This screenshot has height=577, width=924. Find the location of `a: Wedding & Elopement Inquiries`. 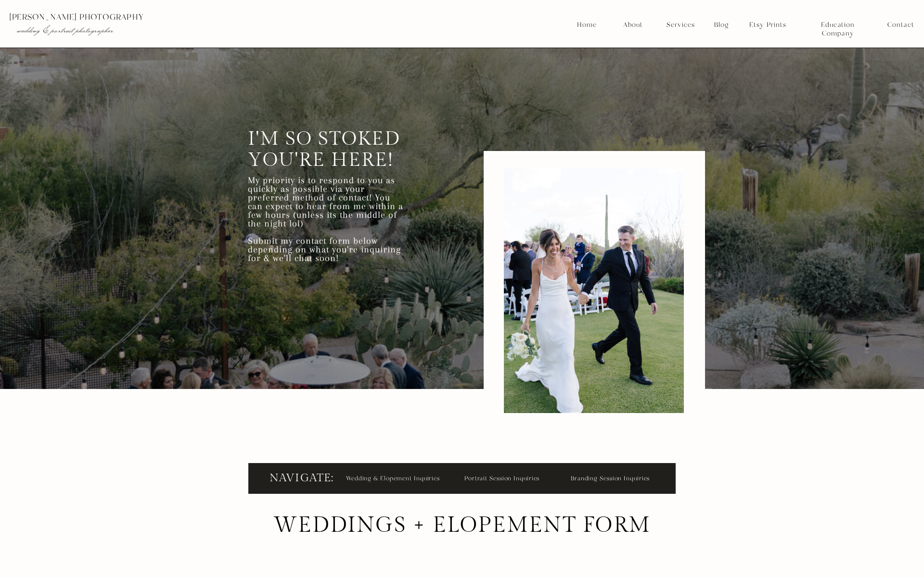

a: Wedding & Elopement Inquiries is located at coordinates (394, 478).